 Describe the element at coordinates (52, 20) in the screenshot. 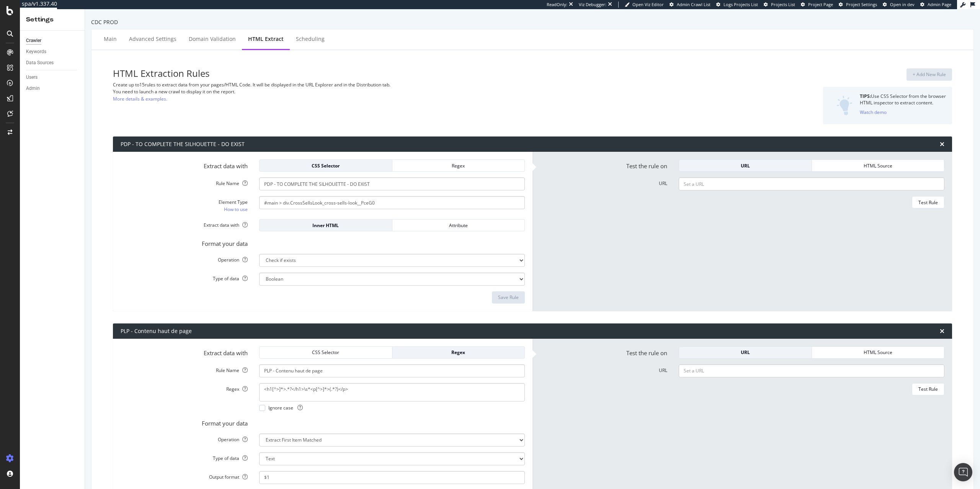

I see `div: Settings` at that location.